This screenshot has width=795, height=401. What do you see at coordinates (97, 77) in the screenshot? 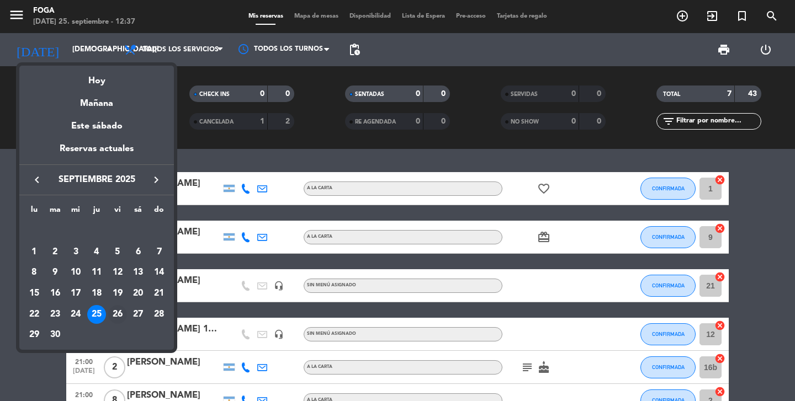
I see `div: Hoy` at bounding box center [97, 77].